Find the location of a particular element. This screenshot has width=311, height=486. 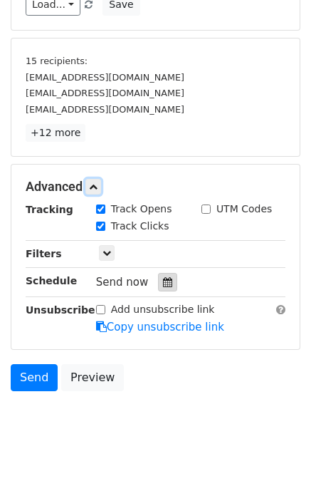

h5: Advanced is located at coordinates (155, 187).